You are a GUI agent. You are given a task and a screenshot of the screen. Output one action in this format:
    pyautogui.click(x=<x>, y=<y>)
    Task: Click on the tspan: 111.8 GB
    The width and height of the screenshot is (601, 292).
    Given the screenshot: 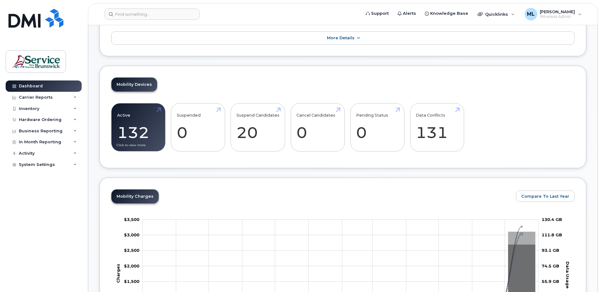 What is the action you would take?
    pyautogui.click(x=552, y=234)
    